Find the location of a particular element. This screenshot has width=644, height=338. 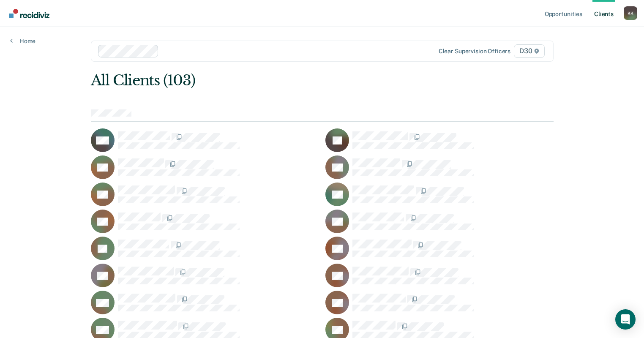

div: K K is located at coordinates (630, 13).